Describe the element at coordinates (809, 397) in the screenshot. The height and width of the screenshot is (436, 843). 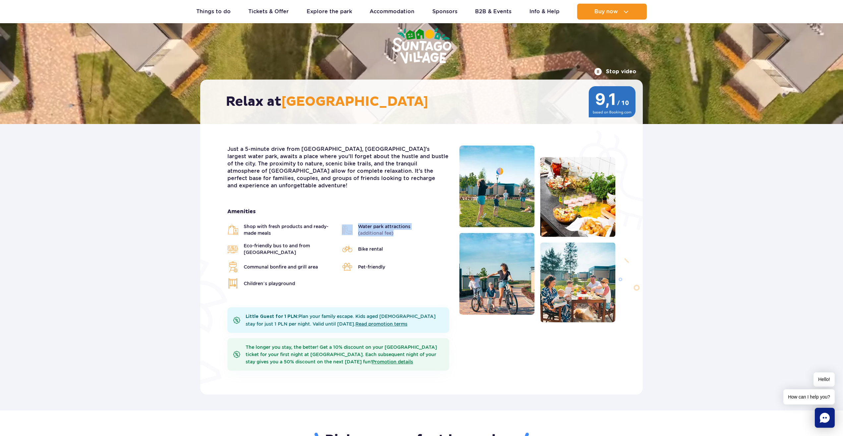
I see `span: How can I help you?` at that location.